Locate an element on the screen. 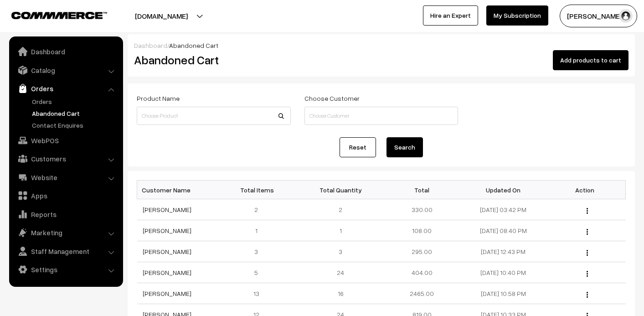 The width and height of the screenshot is (644, 316). th: Action is located at coordinates (585, 190).